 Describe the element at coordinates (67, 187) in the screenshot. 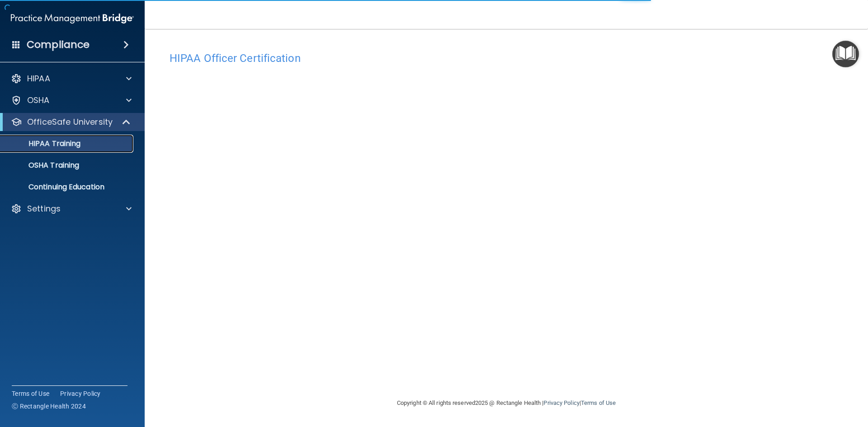

I see `p: Continuing Education` at that location.